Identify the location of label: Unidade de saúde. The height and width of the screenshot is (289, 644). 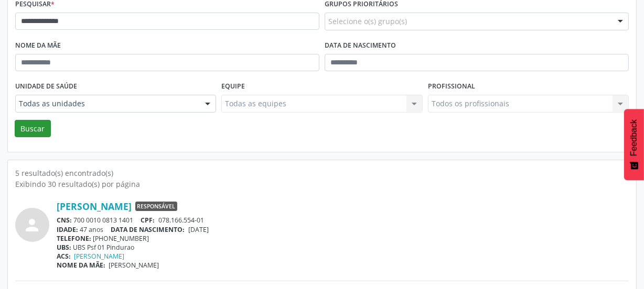
(46, 86).